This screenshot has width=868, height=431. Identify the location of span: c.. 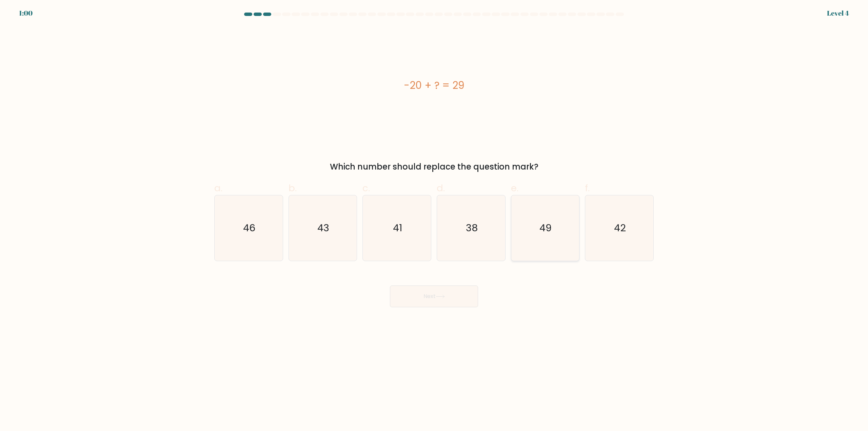
(366, 188).